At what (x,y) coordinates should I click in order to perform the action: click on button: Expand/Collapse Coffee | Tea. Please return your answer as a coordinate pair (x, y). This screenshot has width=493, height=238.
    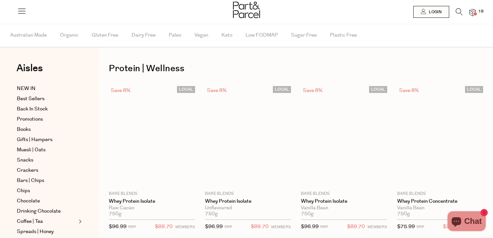
    Looking at the image, I should click on (79, 221).